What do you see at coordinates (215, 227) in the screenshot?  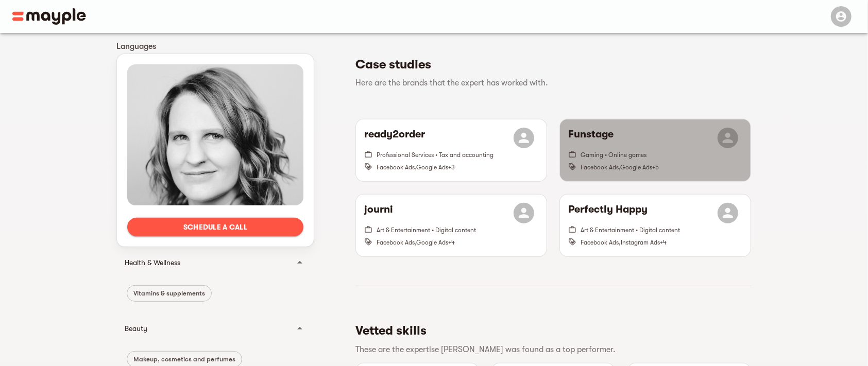 I see `span: Schedule a call` at bounding box center [215, 227].